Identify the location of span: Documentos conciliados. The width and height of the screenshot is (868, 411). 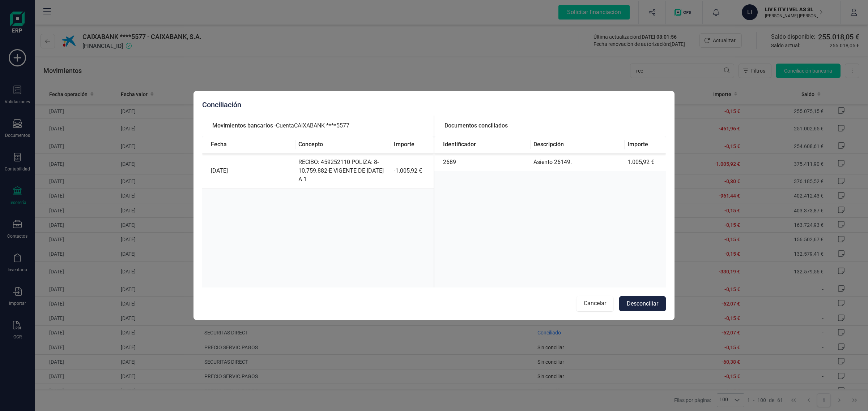
(476, 126).